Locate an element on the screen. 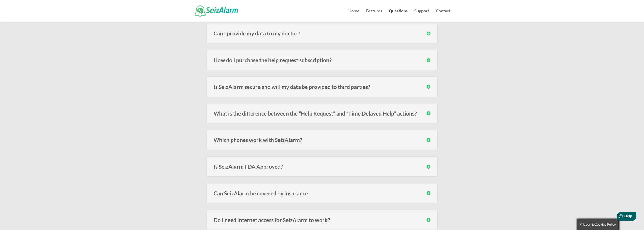 Image resolution: width=644 pixels, height=230 pixels. h3: How do I purchase the help request subscription? is located at coordinates (322, 60).